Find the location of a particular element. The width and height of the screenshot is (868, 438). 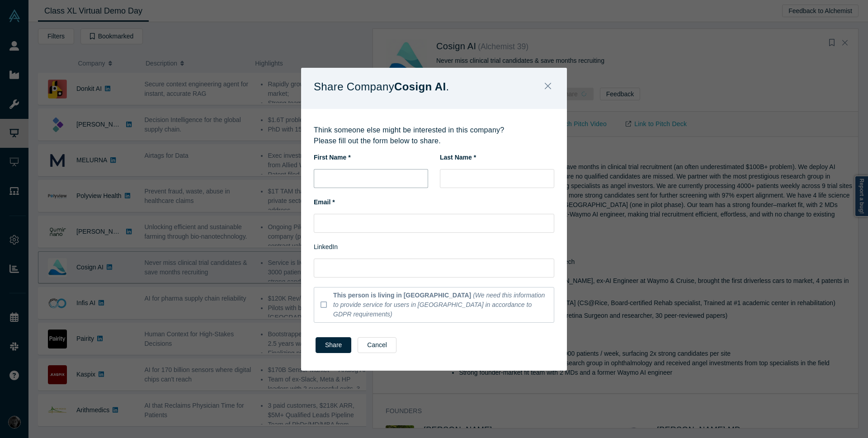

button: Close is located at coordinates (548, 87).